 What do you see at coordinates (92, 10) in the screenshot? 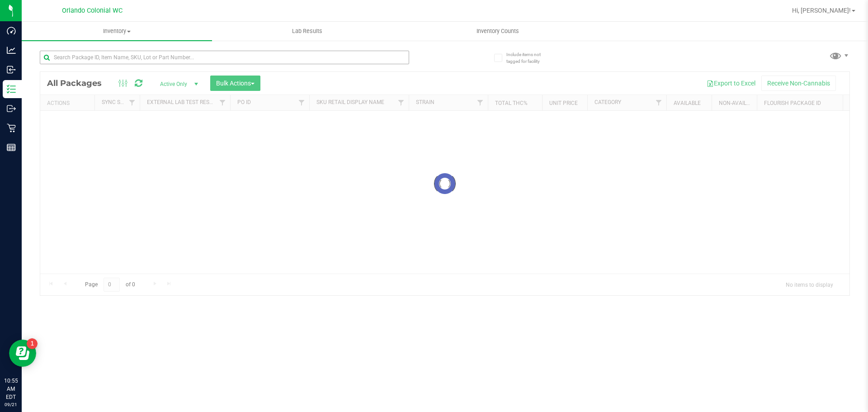
I see `span: Orlando Colonial WC` at bounding box center [92, 10].